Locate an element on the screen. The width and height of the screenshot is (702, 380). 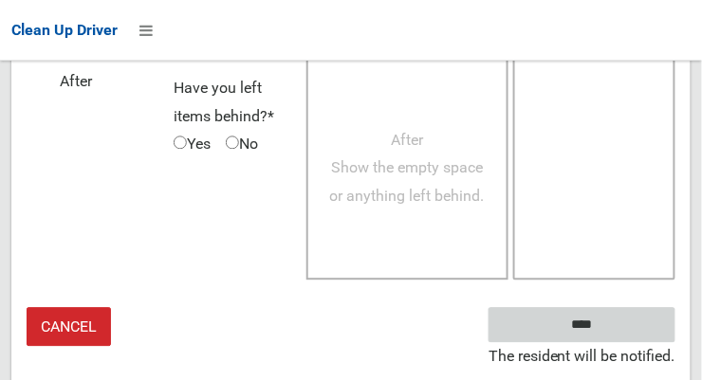
span: Clean Up Driver is located at coordinates (64, 29).